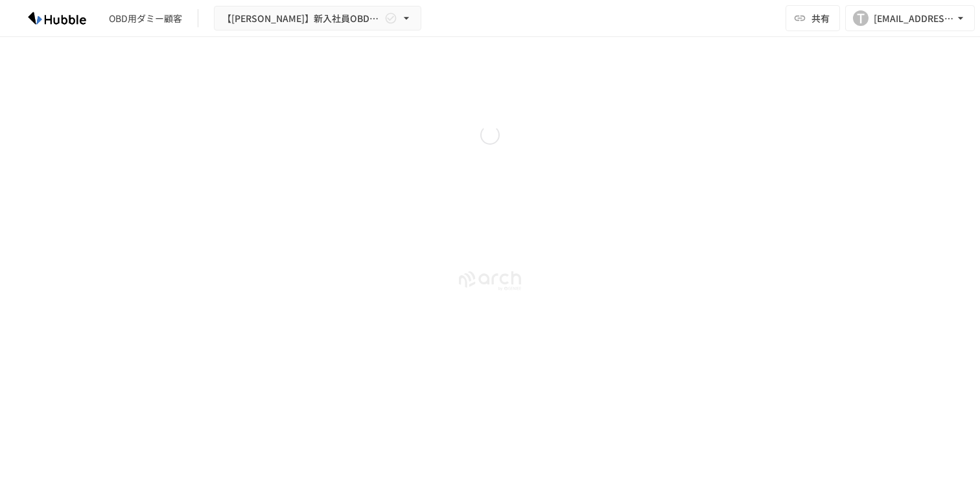 The height and width of the screenshot is (479, 980). I want to click on button: 共有, so click(812, 18).